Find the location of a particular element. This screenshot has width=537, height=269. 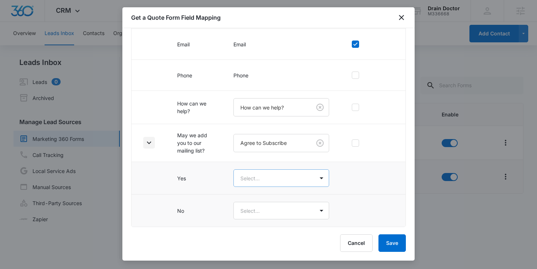

td: No is located at coordinates (197, 211).